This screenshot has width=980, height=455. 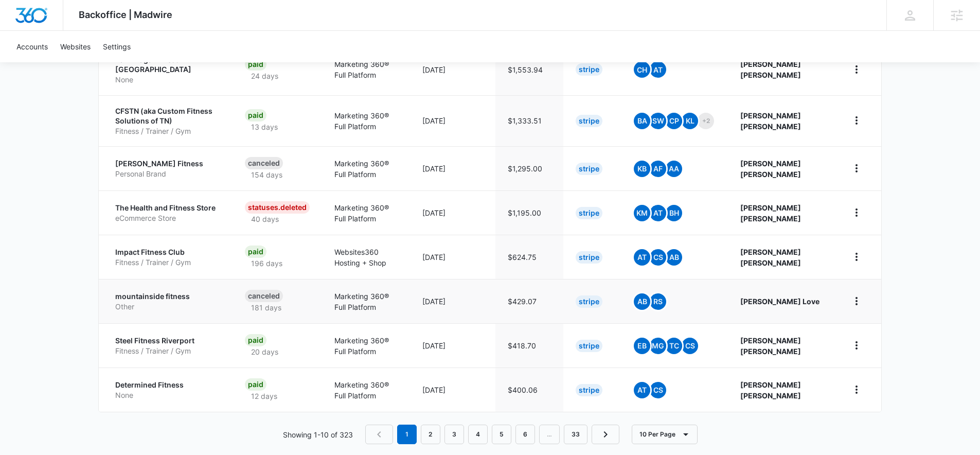 What do you see at coordinates (690, 121) in the screenshot?
I see `span: KL` at bounding box center [690, 121].